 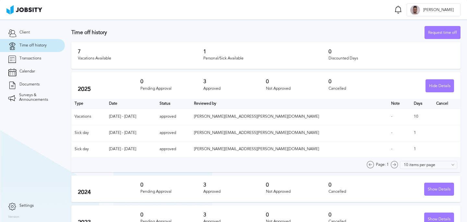 I want to click on div: Request time off, so click(x=442, y=33).